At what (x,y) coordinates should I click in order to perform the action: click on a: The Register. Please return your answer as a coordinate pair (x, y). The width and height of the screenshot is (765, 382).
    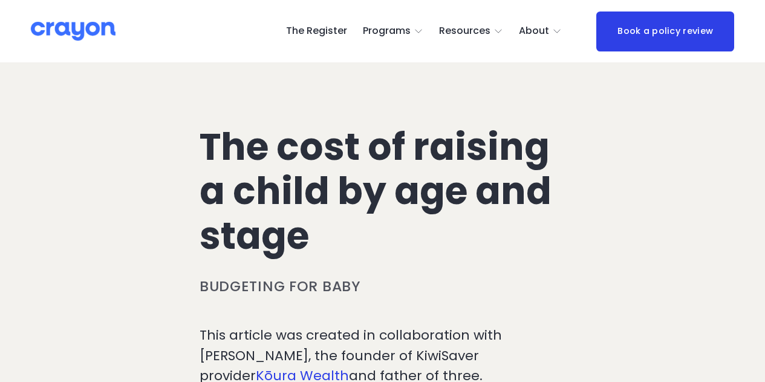
    Looking at the image, I should click on (316, 31).